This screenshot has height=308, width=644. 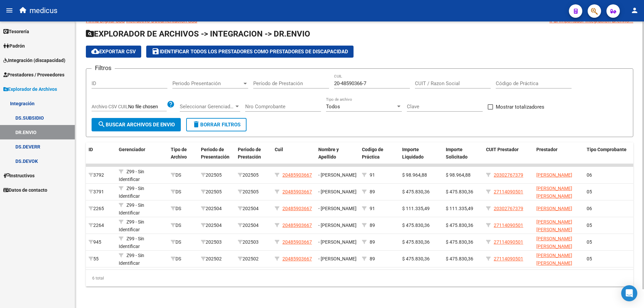 I want to click on h3: Filtros, so click(x=103, y=68).